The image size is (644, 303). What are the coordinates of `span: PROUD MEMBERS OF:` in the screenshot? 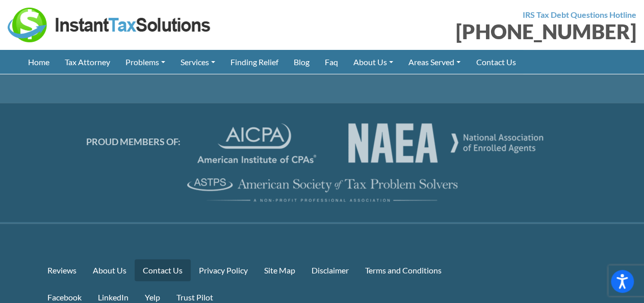 It's located at (133, 141).